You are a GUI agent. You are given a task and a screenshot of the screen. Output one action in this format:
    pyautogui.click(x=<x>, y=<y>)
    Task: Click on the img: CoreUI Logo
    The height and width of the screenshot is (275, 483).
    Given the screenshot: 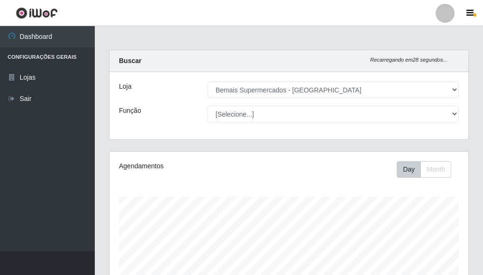 What is the action you would take?
    pyautogui.click(x=37, y=13)
    